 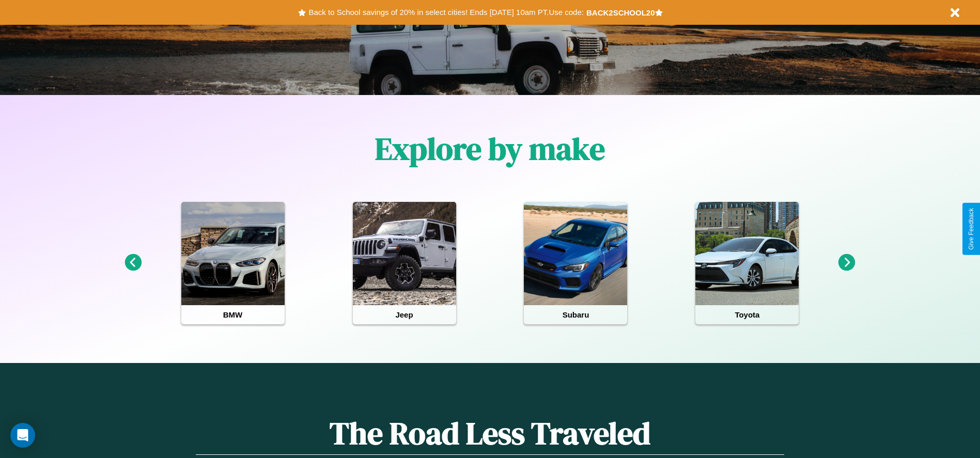 What do you see at coordinates (490, 433) in the screenshot?
I see `h1: The Road Less Traveled` at bounding box center [490, 433].